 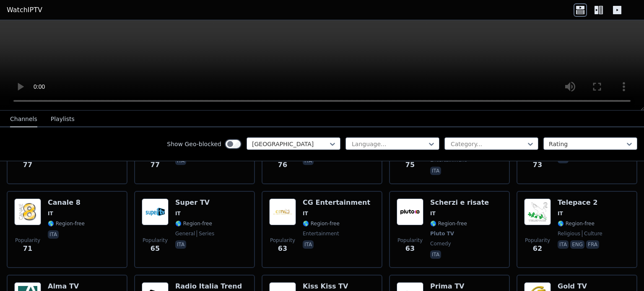 What do you see at coordinates (538, 212) in the screenshot?
I see `img: Telepace 2` at bounding box center [538, 212].